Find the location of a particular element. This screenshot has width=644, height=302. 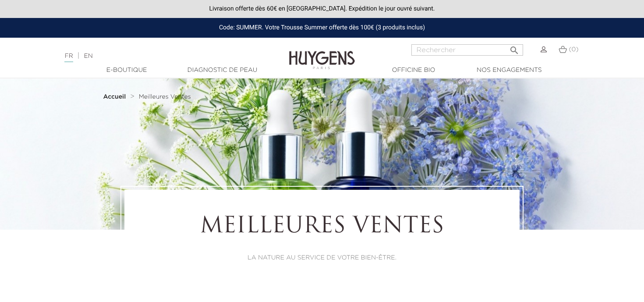

a: FR is located at coordinates (68, 57).